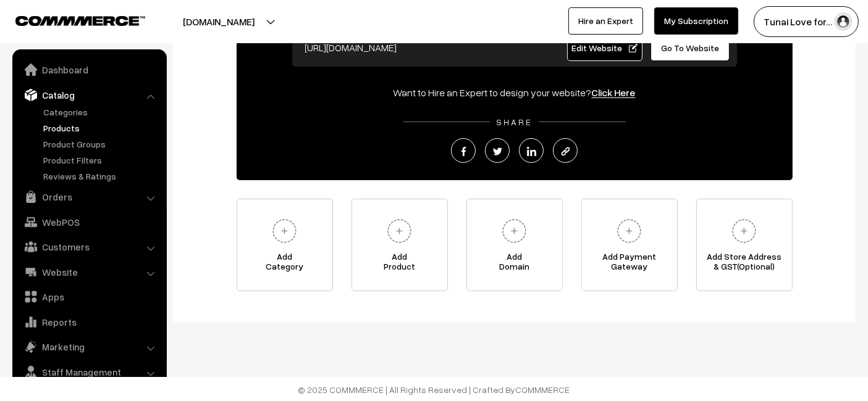 The image size is (868, 401). What do you see at coordinates (89, 247) in the screenshot?
I see `a: Customers` at bounding box center [89, 247].